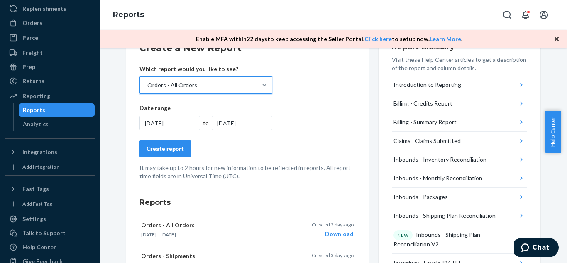 This screenshot has height=263, width=567. I want to click on div: Reporting, so click(36, 96).